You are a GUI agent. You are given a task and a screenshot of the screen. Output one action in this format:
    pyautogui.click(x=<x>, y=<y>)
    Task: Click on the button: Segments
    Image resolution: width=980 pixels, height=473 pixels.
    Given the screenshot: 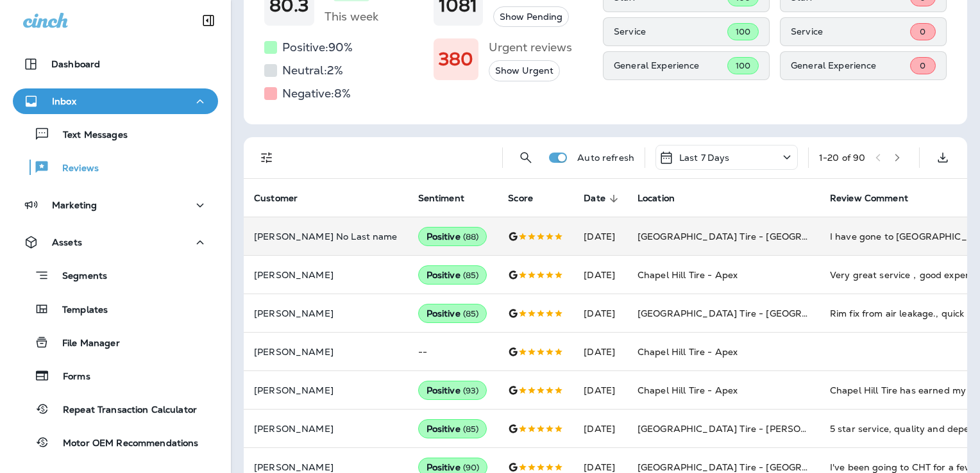 What is the action you would take?
    pyautogui.click(x=115, y=275)
    